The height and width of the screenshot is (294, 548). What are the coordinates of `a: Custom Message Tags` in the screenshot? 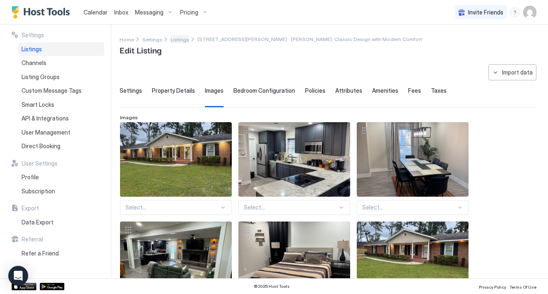 It's located at (61, 91).